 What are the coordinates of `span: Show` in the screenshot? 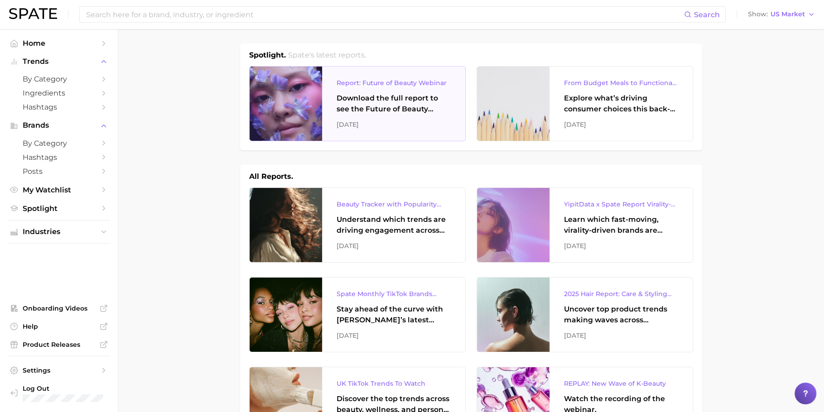 It's located at (758, 14).